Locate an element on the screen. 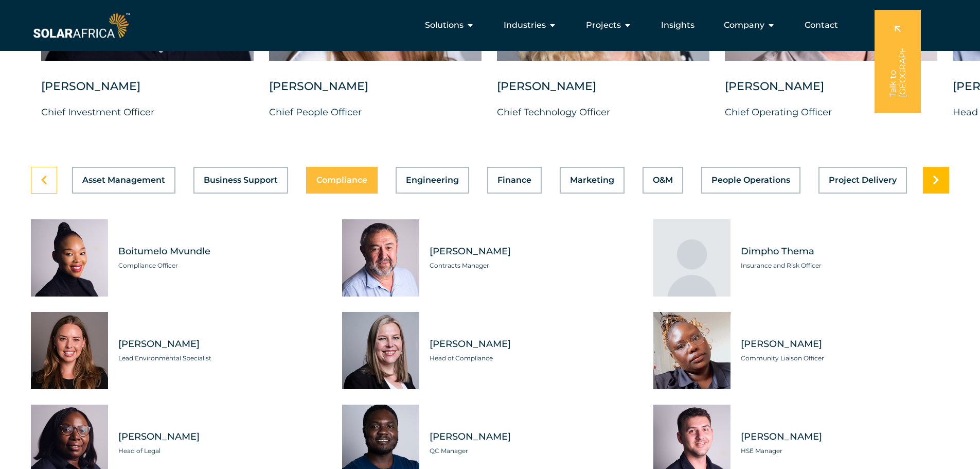 The image size is (980, 469). p: Chief Investment Officer is located at coordinates (147, 112).